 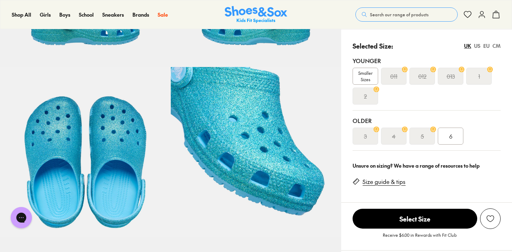 I want to click on a: Size guide & tips, so click(x=384, y=182).